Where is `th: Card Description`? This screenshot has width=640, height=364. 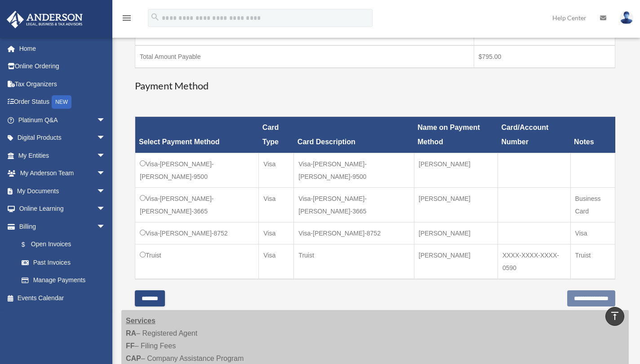 th: Card Description is located at coordinates (354, 135).